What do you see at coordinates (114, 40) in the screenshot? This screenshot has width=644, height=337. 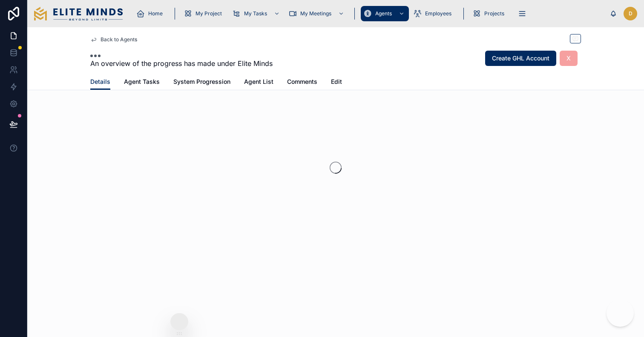 I see `a: Back to Agents` at bounding box center [114, 40].